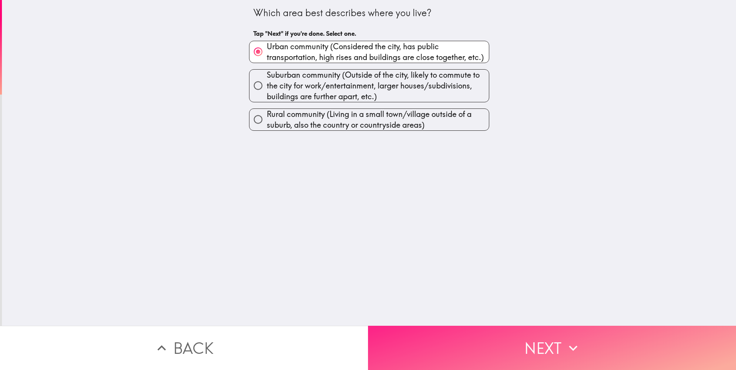  I want to click on button: Rural community (Living in a small town/village outside of a suburb, also the country or countrys..., so click(369, 120).